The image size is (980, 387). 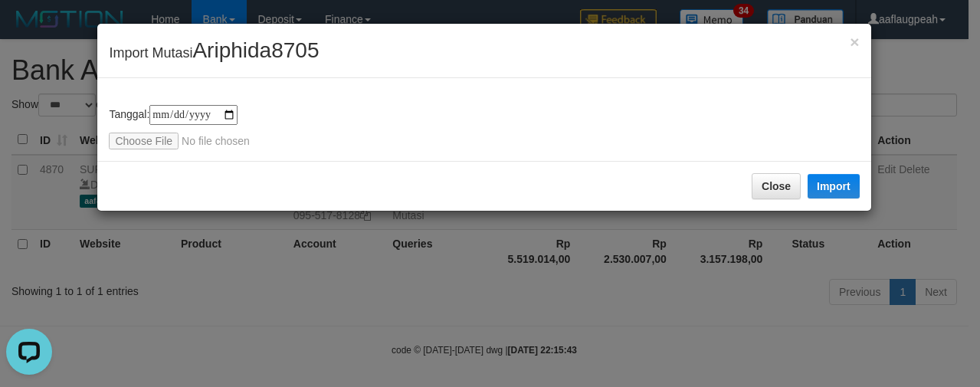 What do you see at coordinates (29, 29) in the screenshot?
I see `button: Open LiveChat chat widget` at bounding box center [29, 29].